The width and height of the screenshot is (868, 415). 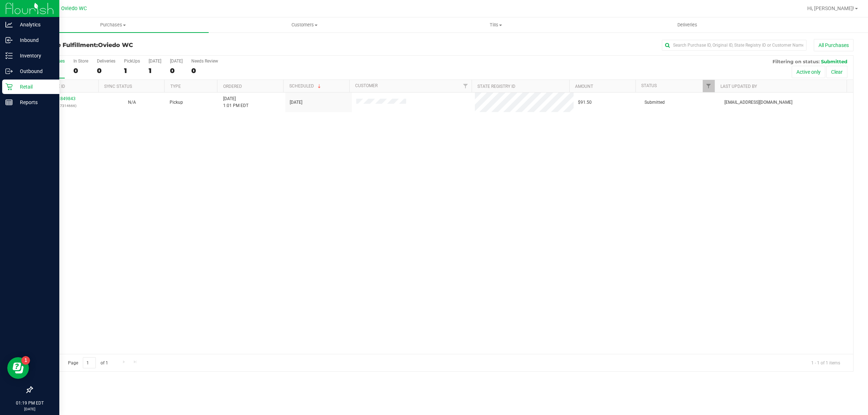 I want to click on button: Active only, so click(x=808, y=72).